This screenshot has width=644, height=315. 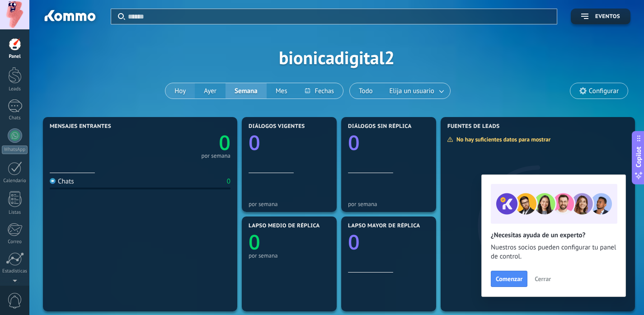 What do you see at coordinates (380, 127) in the screenshot?
I see `span: Diálogos sin réplica` at bounding box center [380, 127].